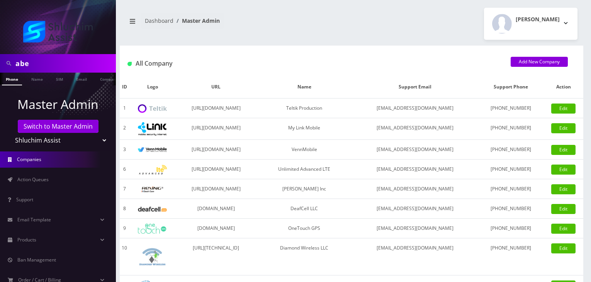 This screenshot has height=282, width=591. I want to click on th: ID, so click(124, 87).